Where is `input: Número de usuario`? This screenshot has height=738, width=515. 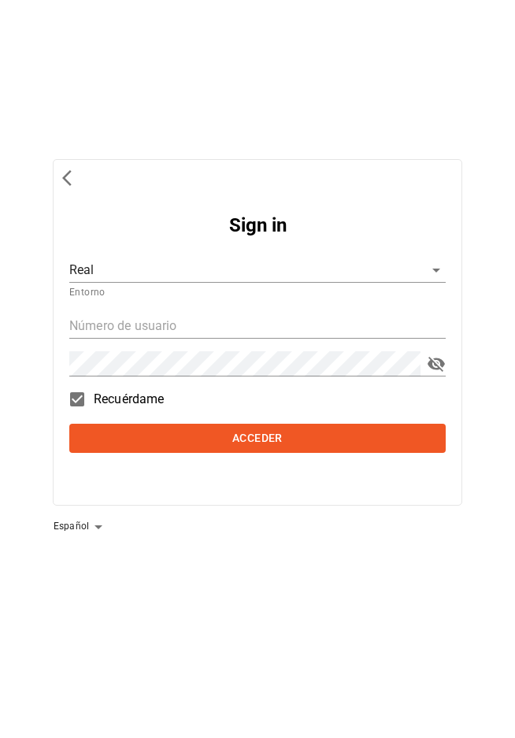 input: Número de usuario is located at coordinates (257, 326).